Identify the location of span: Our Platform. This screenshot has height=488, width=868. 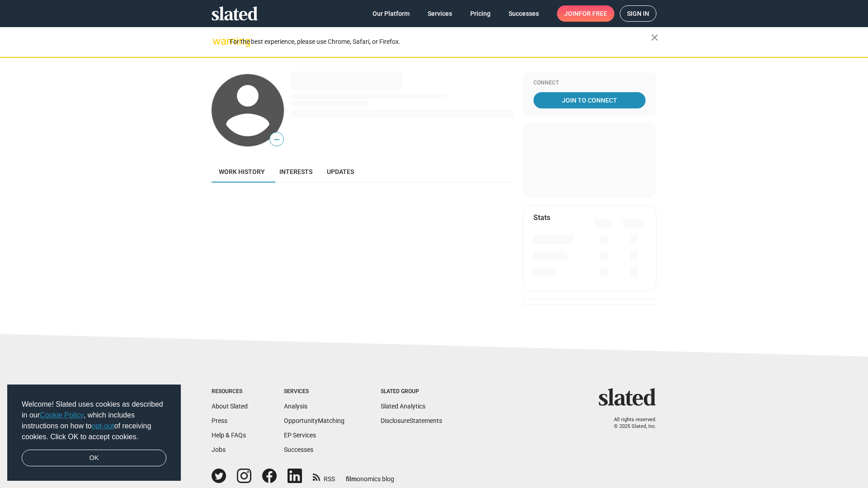
(391, 13).